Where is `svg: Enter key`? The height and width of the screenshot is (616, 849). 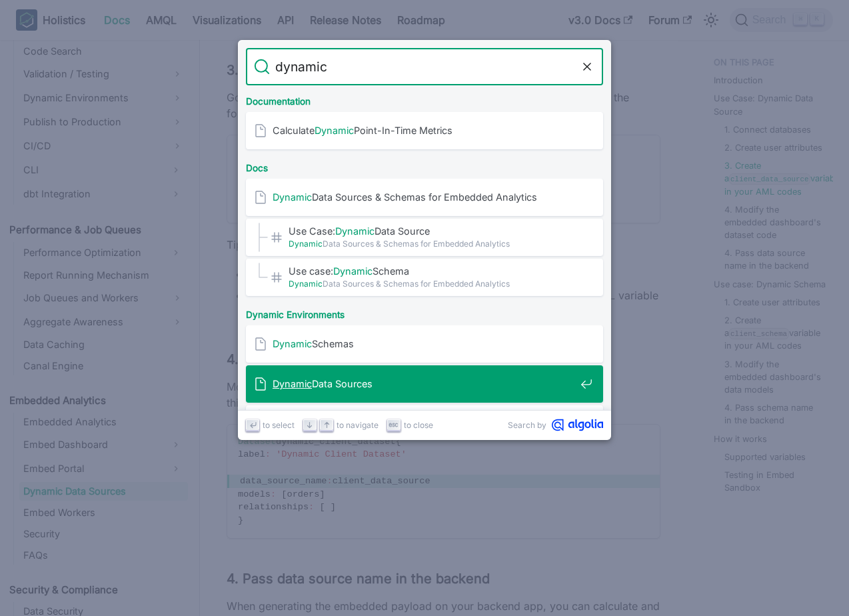 svg: Enter key is located at coordinates (253, 425).